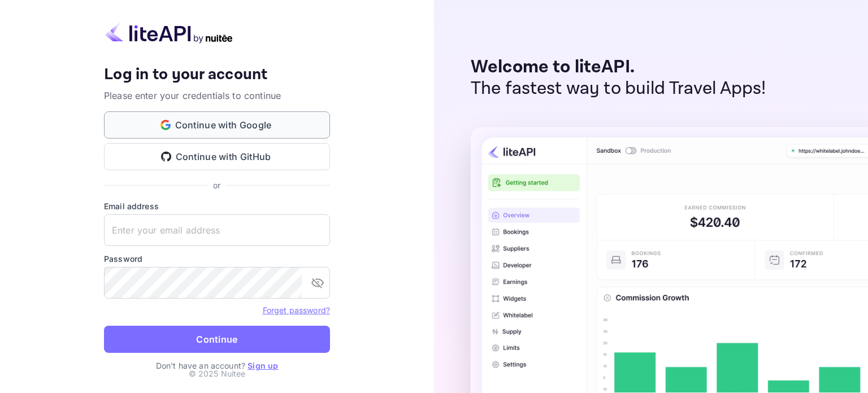 This screenshot has height=393, width=868. Describe the element at coordinates (296, 310) in the screenshot. I see `a: Forget password?` at that location.